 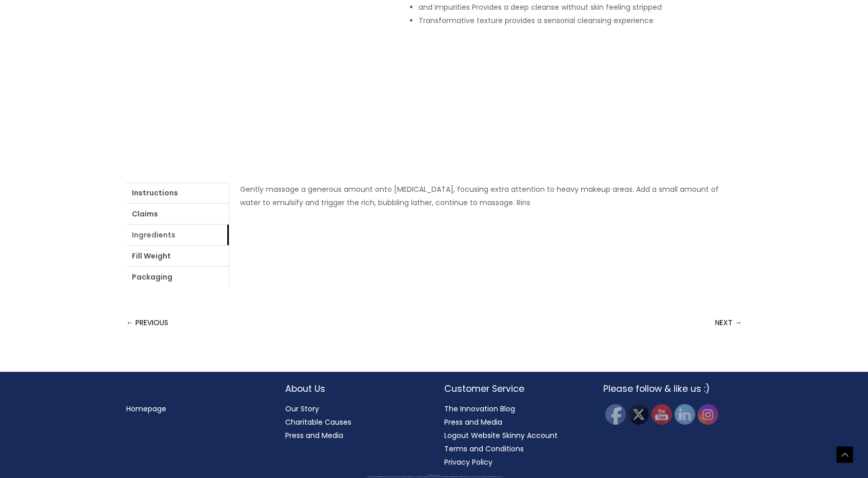 What do you see at coordinates (177, 277) in the screenshot?
I see `a: Packaging` at bounding box center [177, 277].